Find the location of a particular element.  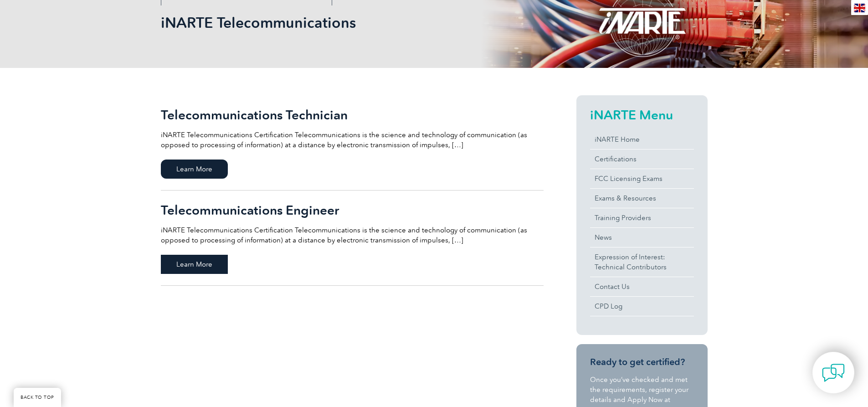

a: Certifications is located at coordinates (642, 159).